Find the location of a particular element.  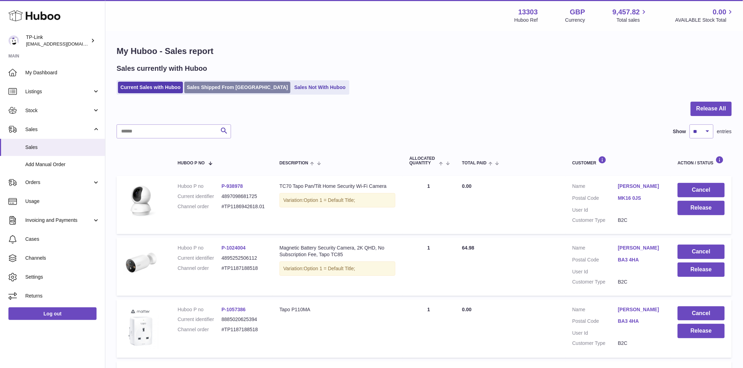

a: MK16 0JS is located at coordinates (640, 198).